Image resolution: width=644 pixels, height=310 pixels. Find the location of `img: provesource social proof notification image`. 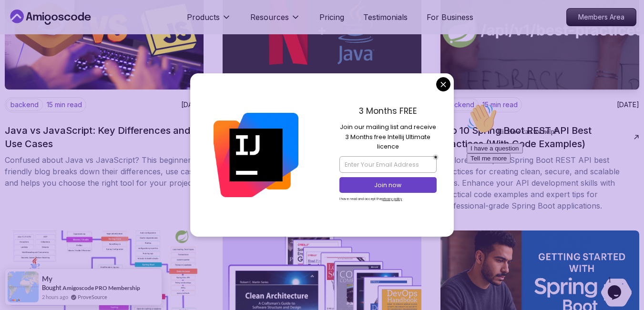

img: provesource social proof notification image is located at coordinates (23, 287).